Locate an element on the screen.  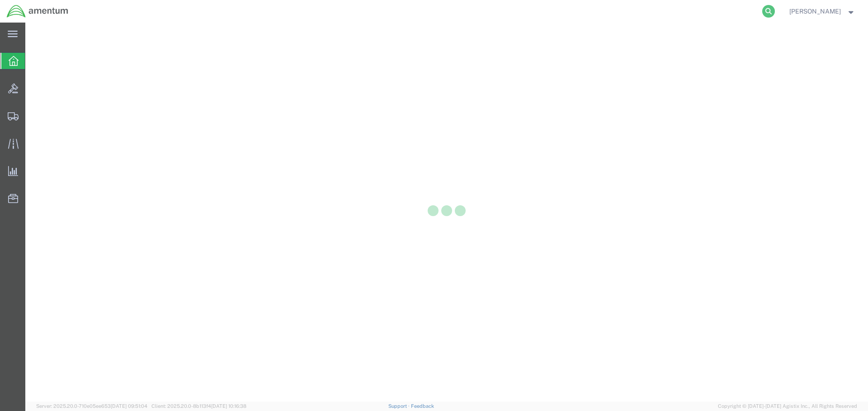
img: logo is located at coordinates (38, 11).